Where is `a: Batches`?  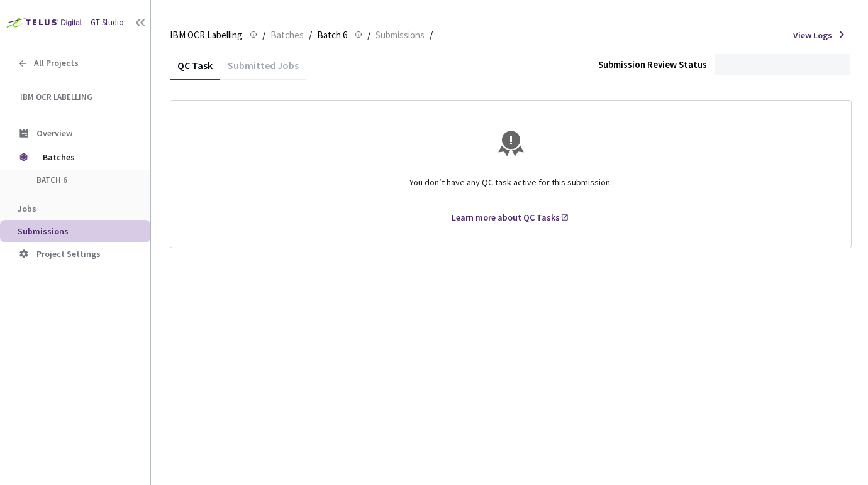
a: Batches is located at coordinates (287, 34).